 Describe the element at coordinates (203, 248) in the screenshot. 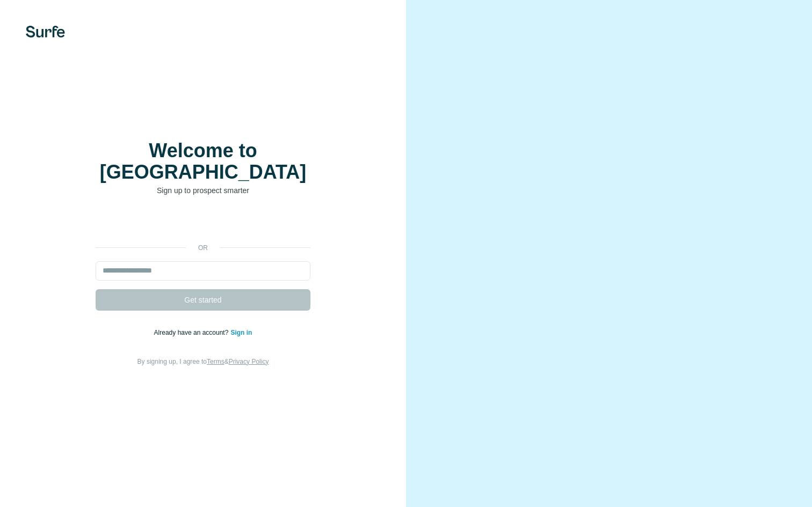

I see `p: or` at that location.